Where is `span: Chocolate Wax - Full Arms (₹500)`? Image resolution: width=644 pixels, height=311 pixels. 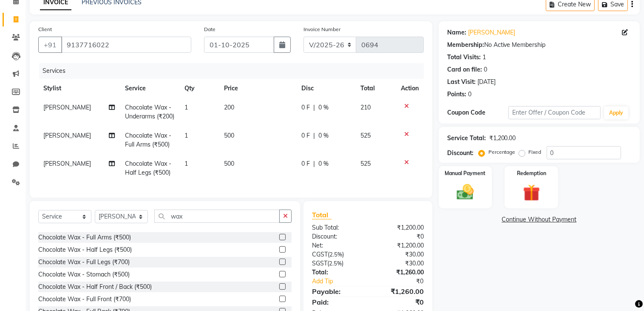
span: Chocolate Wax - Full Arms (₹500) is located at coordinates (148, 139).